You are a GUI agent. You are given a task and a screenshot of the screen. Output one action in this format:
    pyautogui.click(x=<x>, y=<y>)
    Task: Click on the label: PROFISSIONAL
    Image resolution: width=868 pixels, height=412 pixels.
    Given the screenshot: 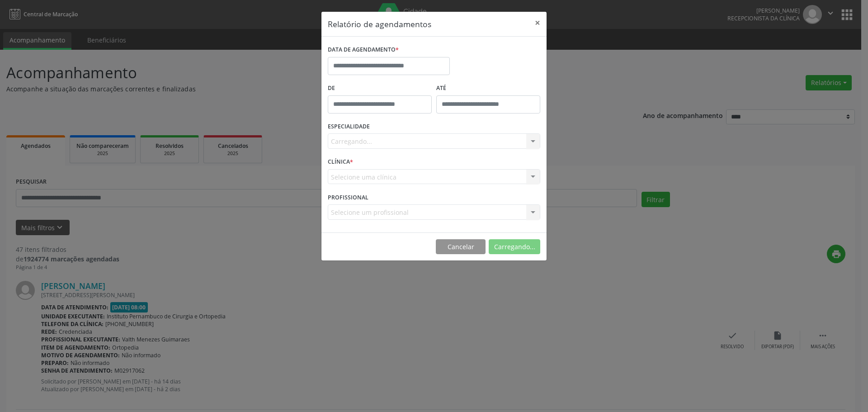 What is the action you would take?
    pyautogui.click(x=348, y=197)
    